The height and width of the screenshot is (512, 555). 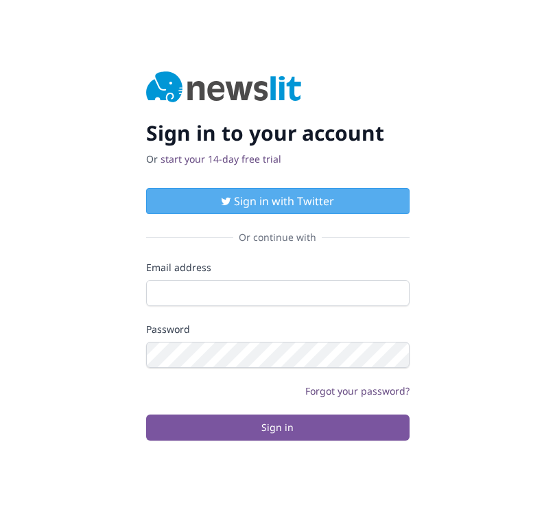 What do you see at coordinates (278, 201) in the screenshot?
I see `button: Sign in with Twitter` at bounding box center [278, 201].